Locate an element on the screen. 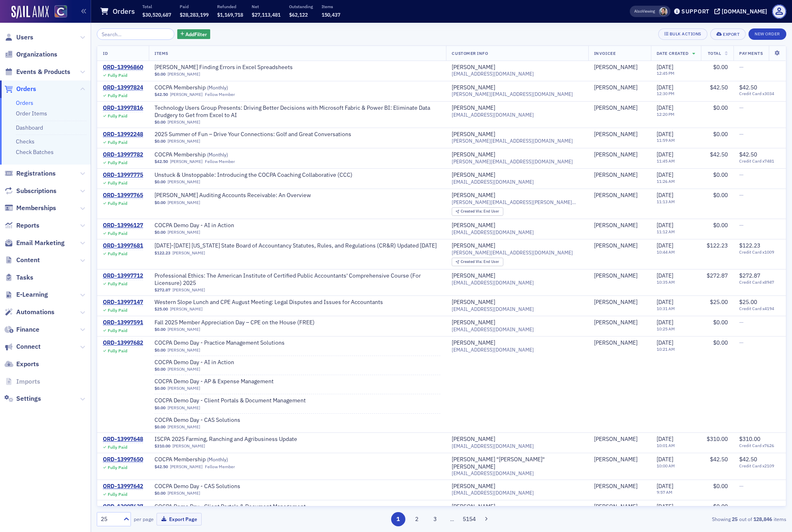  p: Refunded is located at coordinates (230, 7).